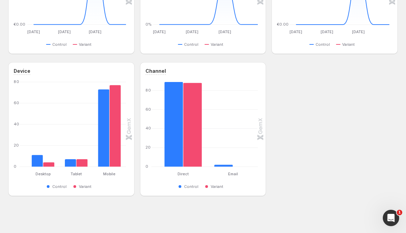 This screenshot has width=406, height=233. What do you see at coordinates (48, 156) in the screenshot?
I see `rect: Variant 4` at bounding box center [48, 156].